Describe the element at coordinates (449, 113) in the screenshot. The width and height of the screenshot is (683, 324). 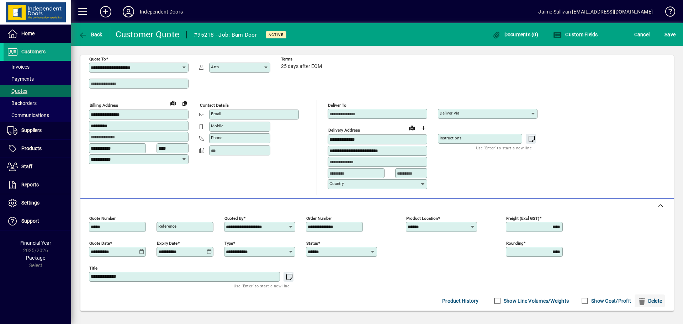
I see `mat-label: Deliver via` at that location.